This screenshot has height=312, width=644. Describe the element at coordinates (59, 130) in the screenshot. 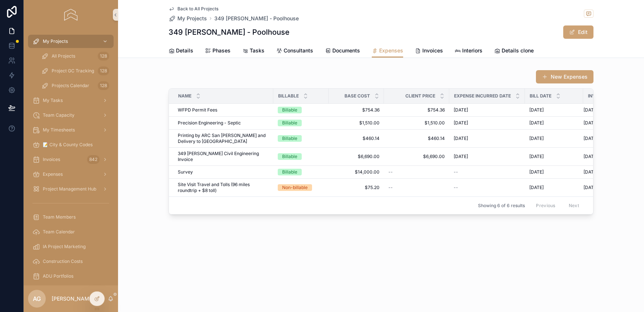

I see `span: My Timesheets` at that location.